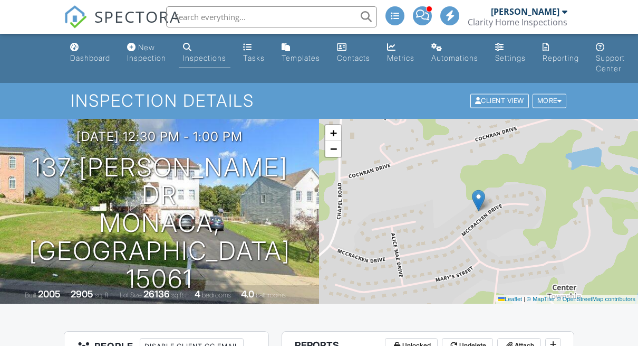  I want to click on div: Dashboard, so click(90, 58).